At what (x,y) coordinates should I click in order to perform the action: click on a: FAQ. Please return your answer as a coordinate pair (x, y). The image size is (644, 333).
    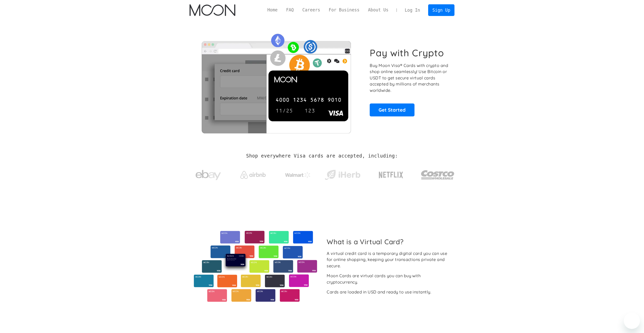
    Looking at the image, I should click on (290, 10).